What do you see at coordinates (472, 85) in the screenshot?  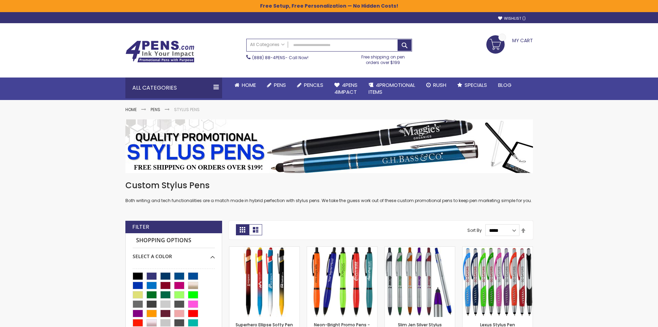 I see `a: Specials` at bounding box center [472, 85].